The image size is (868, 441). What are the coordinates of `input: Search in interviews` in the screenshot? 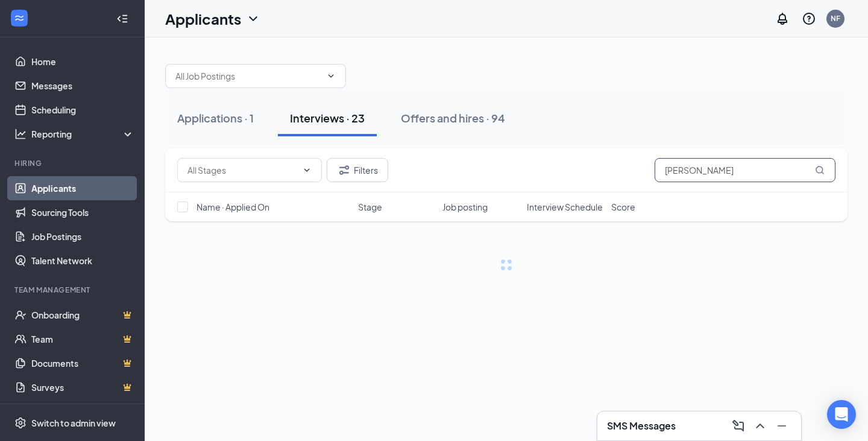 It's located at (745, 170).